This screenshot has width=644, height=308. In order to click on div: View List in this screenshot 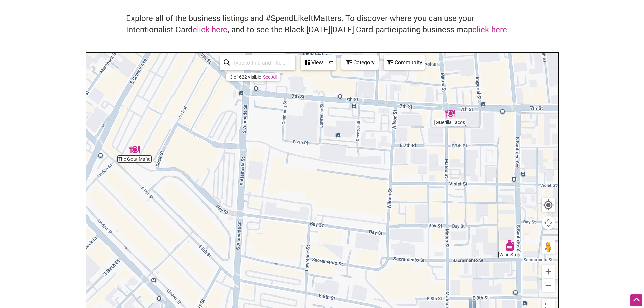, I will do `click(319, 63)`.